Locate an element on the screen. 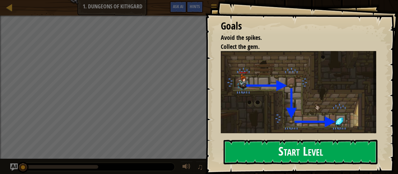 Image resolution: width=398 pixels, height=174 pixels. img: Dungeons of kithgard is located at coordinates (301, 92).